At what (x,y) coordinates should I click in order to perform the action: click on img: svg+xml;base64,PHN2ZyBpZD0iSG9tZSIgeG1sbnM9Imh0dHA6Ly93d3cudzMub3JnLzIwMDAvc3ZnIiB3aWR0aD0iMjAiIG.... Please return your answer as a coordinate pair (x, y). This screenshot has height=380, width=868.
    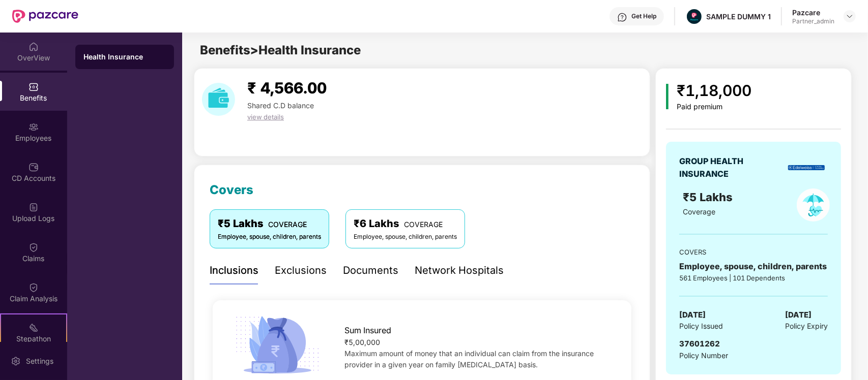
    Looking at the image, I should click on (33, 47).